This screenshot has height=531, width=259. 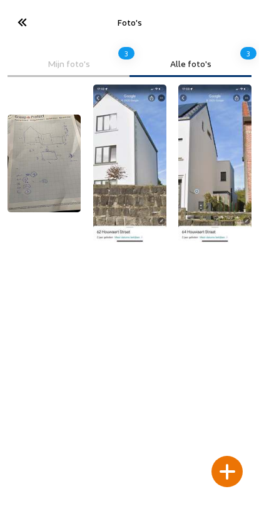 I want to click on div: Foto's, so click(x=130, y=22).